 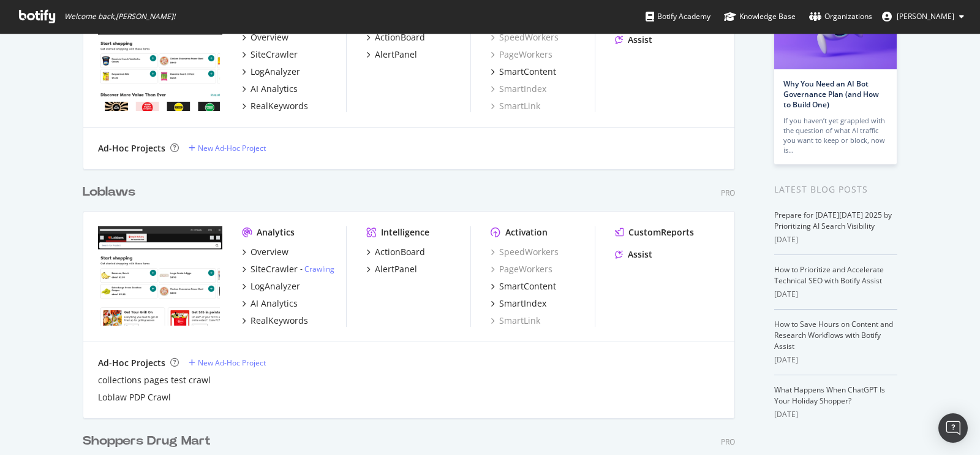 I want to click on img: https://www.loblaws.ca/, so click(x=160, y=276).